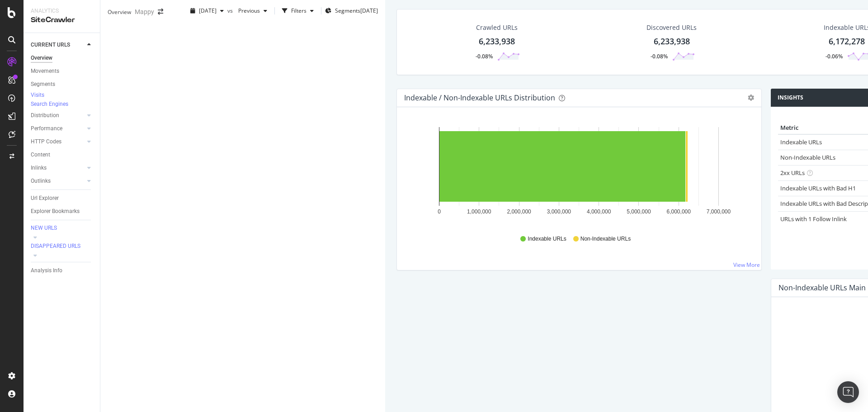 The height and width of the screenshot is (412, 868). I want to click on div: Discovered URLs, so click(671, 27).